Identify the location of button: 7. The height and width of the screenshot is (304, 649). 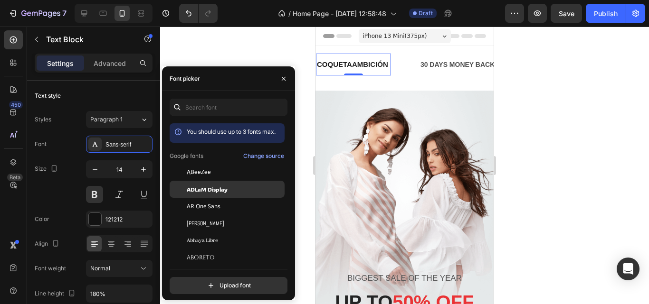
(37, 13).